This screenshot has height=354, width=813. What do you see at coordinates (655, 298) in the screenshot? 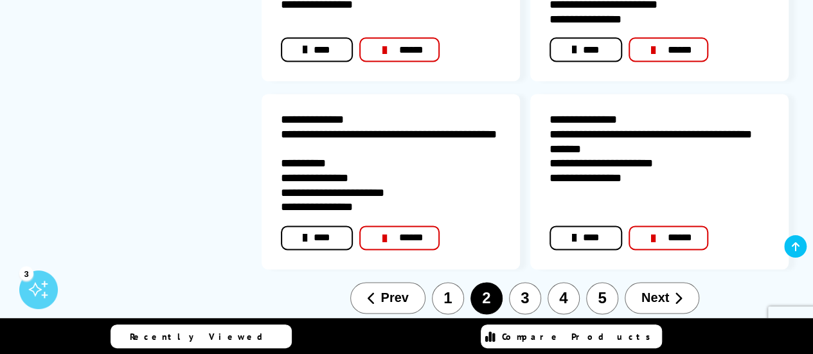
I see `span: Next` at bounding box center [655, 298].